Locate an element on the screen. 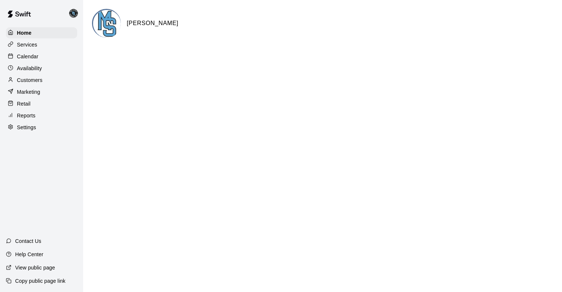 This screenshot has width=562, height=292. img: Danny Lake is located at coordinates (74, 13).